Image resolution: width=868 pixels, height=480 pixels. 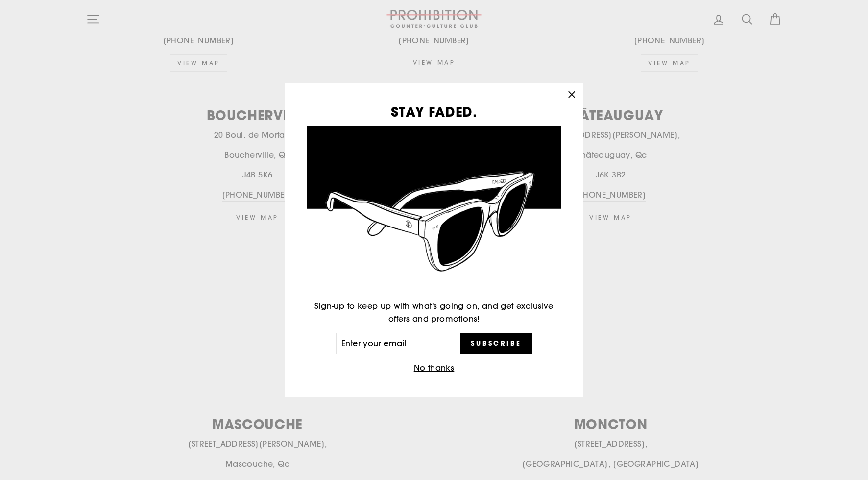 I want to click on p: Sign-up to keep up with what's going on, and get exclusive offers and promotions!, so click(x=434, y=312).